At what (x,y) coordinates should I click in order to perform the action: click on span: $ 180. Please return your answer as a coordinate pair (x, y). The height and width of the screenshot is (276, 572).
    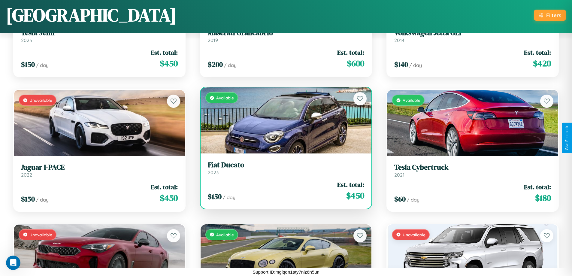
    Looking at the image, I should click on (543, 198).